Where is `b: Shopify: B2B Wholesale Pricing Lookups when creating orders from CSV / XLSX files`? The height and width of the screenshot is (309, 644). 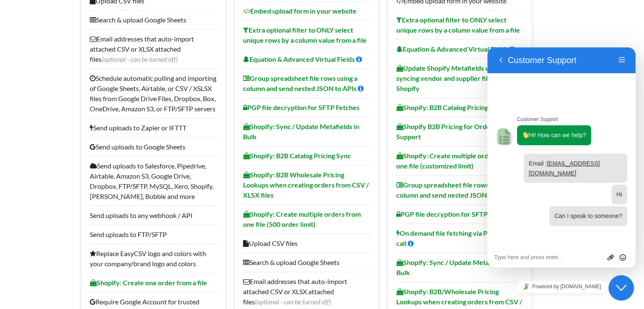 b: Shopify: B2B Wholesale Pricing Lookups when creating orders from CSV / XLSX files is located at coordinates (306, 185).